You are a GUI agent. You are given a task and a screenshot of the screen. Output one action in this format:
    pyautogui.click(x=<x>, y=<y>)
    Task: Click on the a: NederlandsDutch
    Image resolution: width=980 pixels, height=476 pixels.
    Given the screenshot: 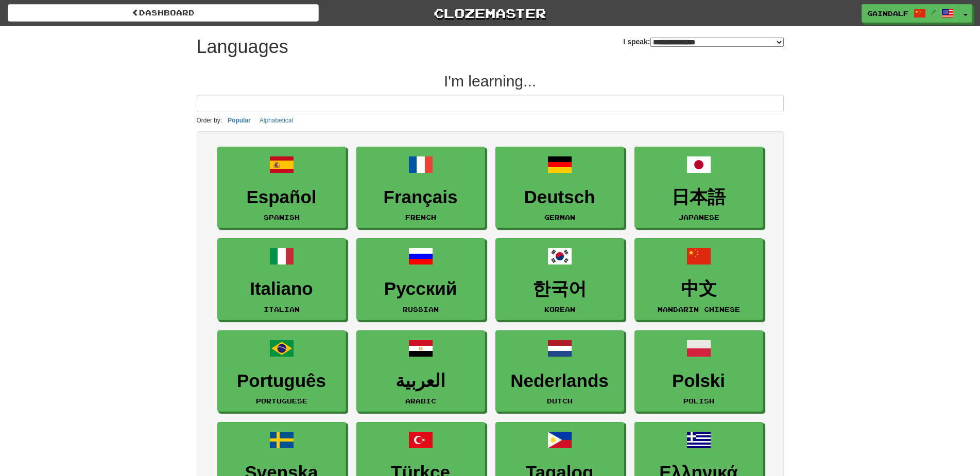 What is the action you would take?
    pyautogui.click(x=559, y=371)
    